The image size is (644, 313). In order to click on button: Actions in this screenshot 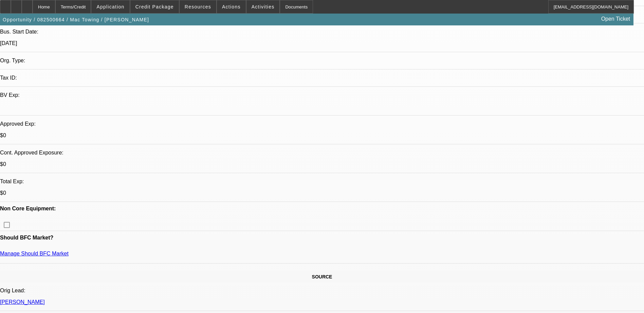, I will do `click(231, 7)`.